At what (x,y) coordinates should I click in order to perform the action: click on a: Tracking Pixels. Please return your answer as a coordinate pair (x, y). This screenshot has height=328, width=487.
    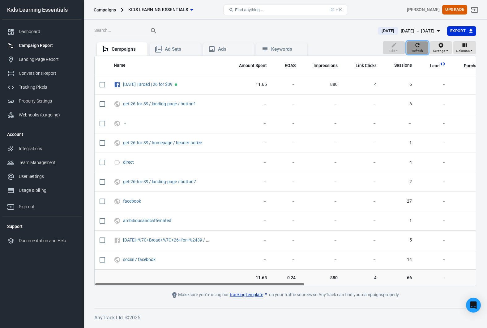
    Looking at the image, I should click on (42, 87).